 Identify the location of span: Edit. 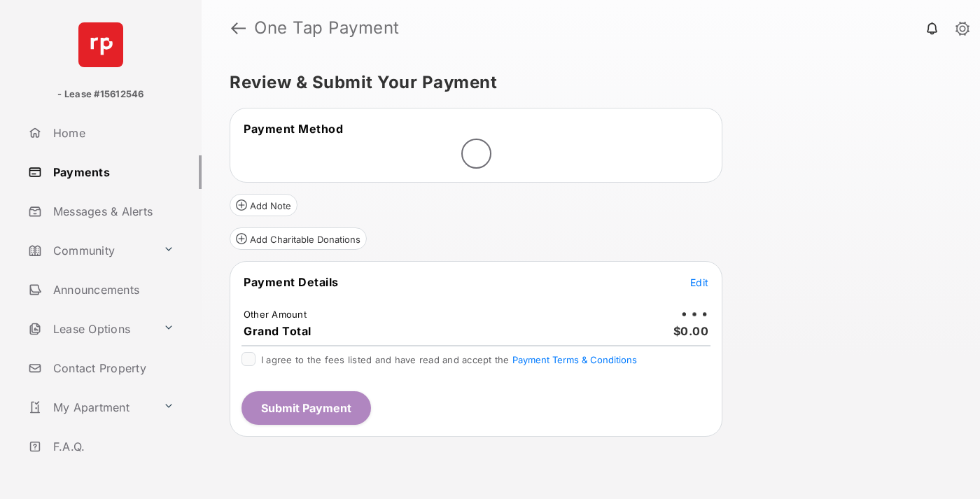
(699, 282).